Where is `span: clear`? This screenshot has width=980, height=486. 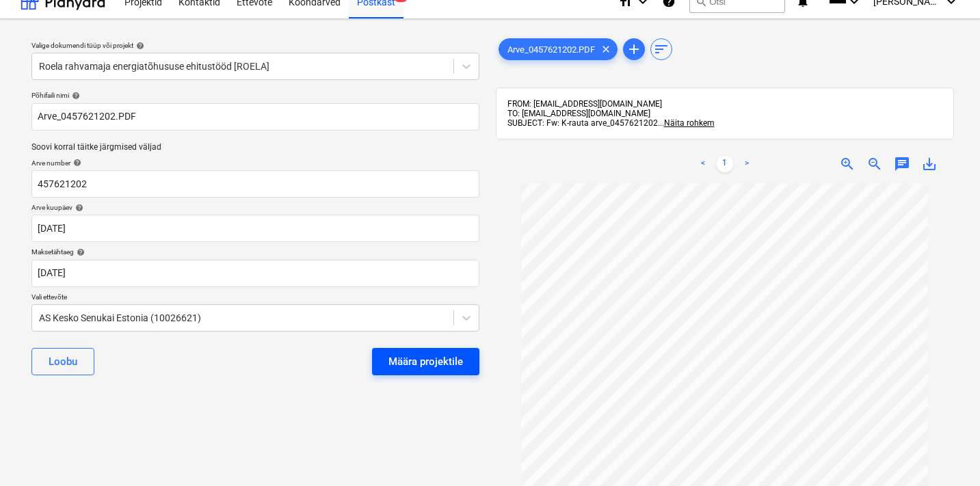 span: clear is located at coordinates (606, 49).